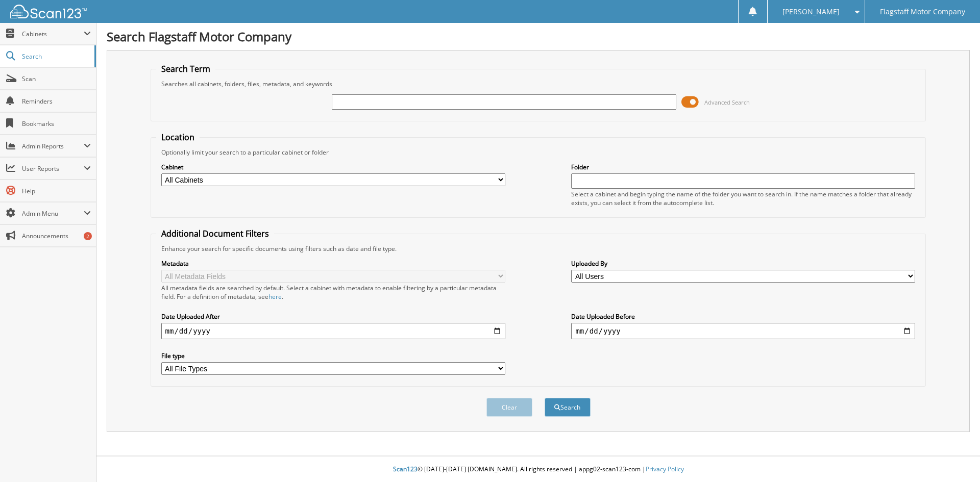 This screenshot has height=482, width=980. I want to click on div: Searches all cabinets, folders, files, metadata, and keywords, so click(538, 84).